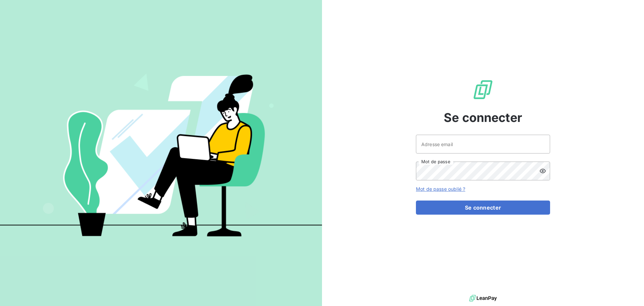 The width and height of the screenshot is (644, 306). Describe the element at coordinates (483, 208) in the screenshot. I see `button: Se connecter` at that location.